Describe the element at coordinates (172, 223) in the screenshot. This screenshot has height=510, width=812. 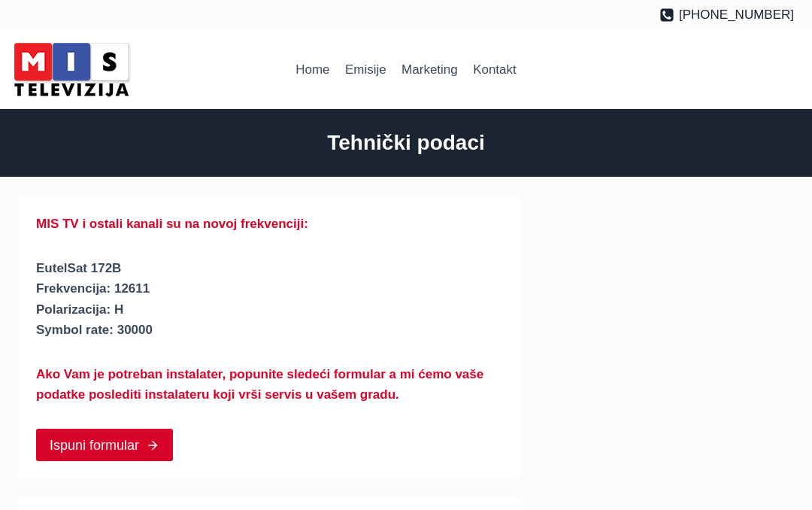
I see `strong: MIS TV i ostali kanali su na novoj frekvenciji:` at that location.